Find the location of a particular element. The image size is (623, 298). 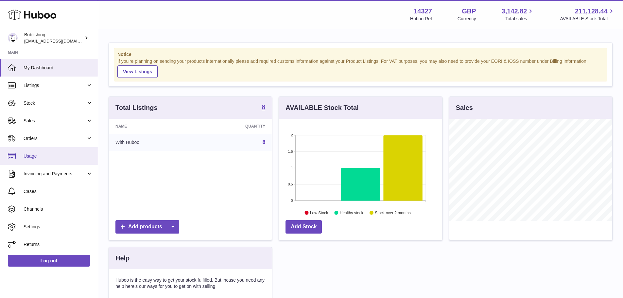

a: 211,128.44 AVAILABLE Stock Total is located at coordinates (587, 14).